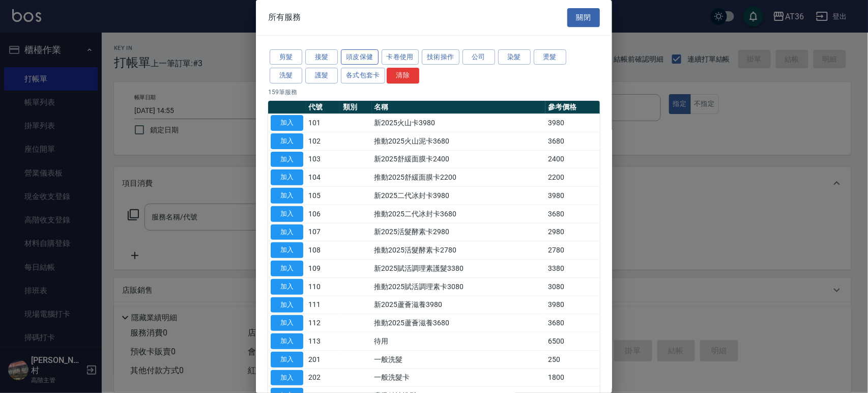 The image size is (868, 393). Describe the element at coordinates (323, 232) in the screenshot. I see `td: 107` at that location.